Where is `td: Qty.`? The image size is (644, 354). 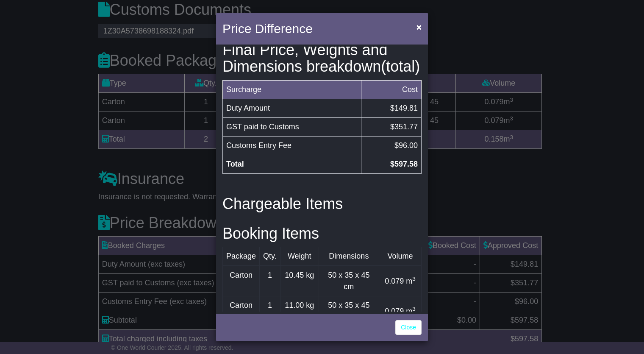
td: Qty. is located at coordinates (270, 257).